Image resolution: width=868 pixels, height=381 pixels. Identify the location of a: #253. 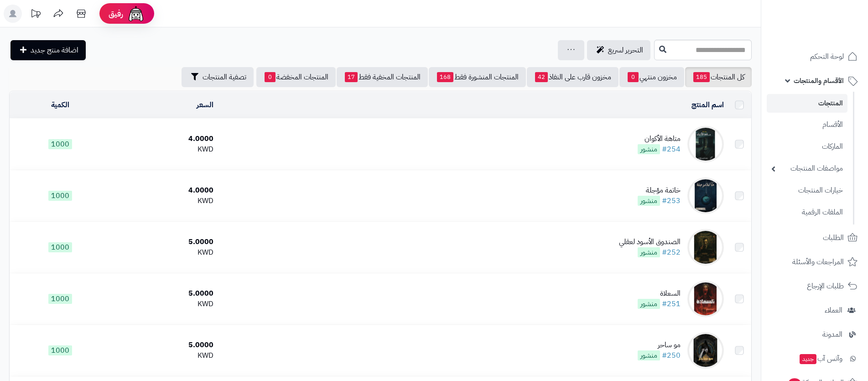
(671, 201).